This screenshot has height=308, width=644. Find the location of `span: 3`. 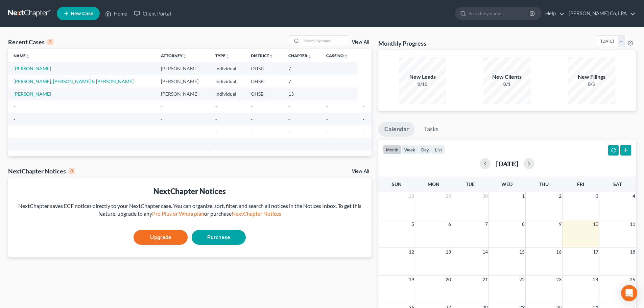

span: 3 is located at coordinates (597, 196).